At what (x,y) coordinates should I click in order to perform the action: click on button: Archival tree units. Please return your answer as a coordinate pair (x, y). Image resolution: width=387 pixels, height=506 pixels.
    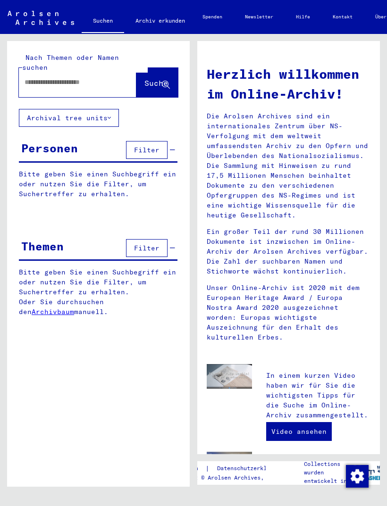
    Looking at the image, I should click on (69, 118).